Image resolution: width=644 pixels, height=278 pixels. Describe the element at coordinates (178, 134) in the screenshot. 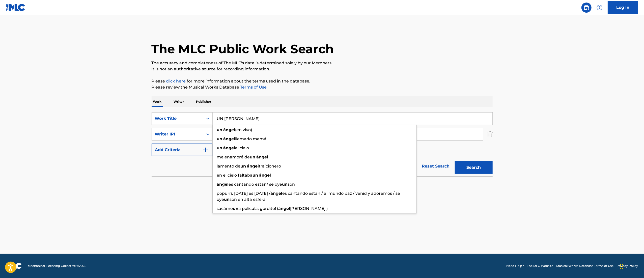

I see `div: Writer IPI` at that location.